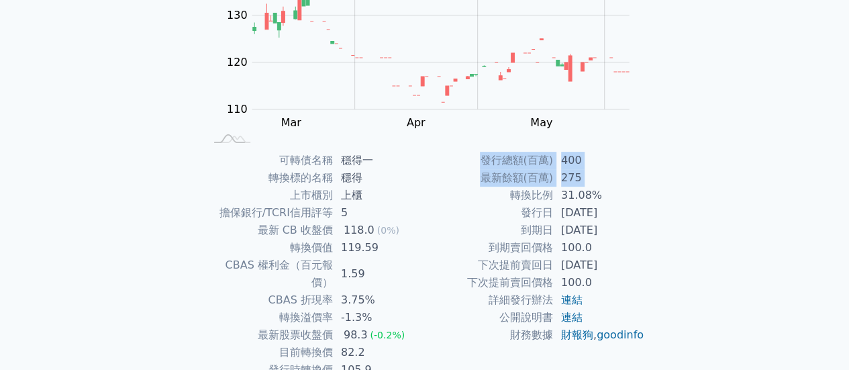 Image resolution: width=849 pixels, height=370 pixels. I want to click on td: 下次提前賣回日, so click(488, 265).